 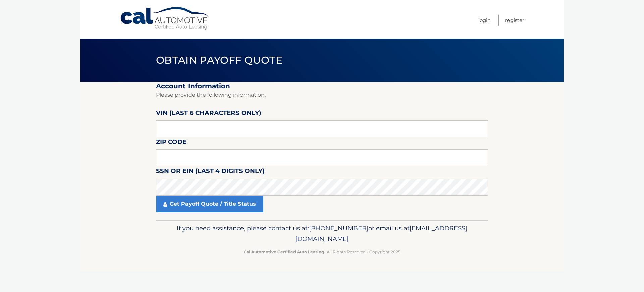 What do you see at coordinates (322, 95) in the screenshot?
I see `p: Please provide the following information.` at bounding box center [322, 95].